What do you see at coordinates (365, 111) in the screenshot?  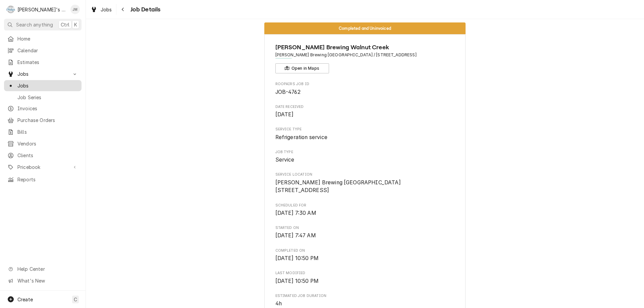 I see `div: Date Received` at bounding box center [365, 111].